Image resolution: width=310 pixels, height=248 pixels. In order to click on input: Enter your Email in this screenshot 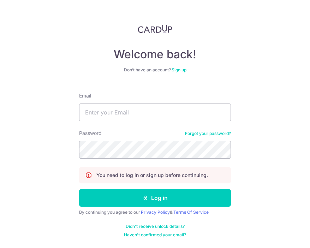, I will do `click(155, 112)`.